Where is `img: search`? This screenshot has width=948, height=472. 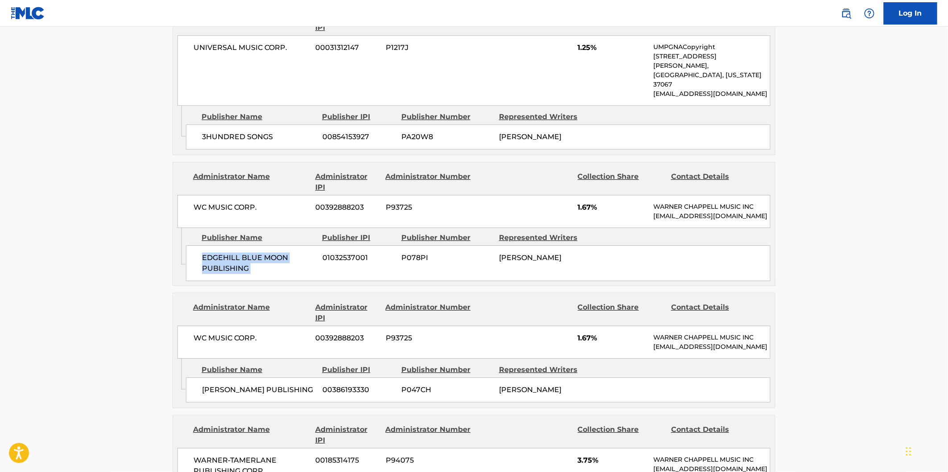
img: search is located at coordinates (847, 13).